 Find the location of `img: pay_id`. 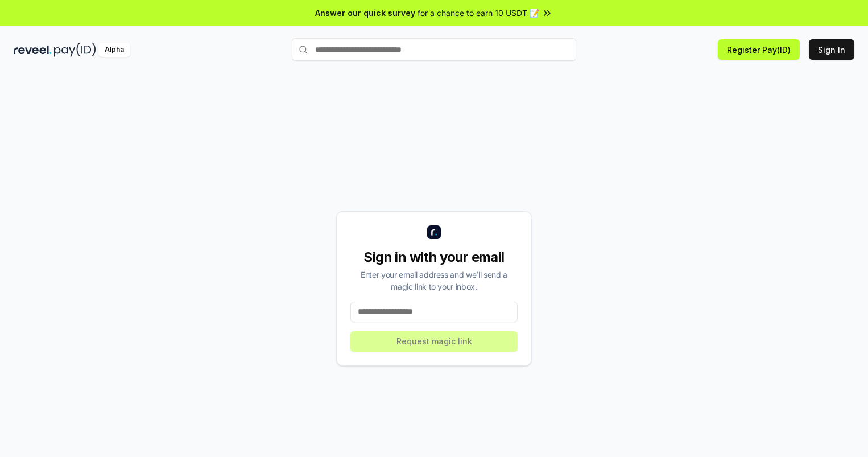

img: pay_id is located at coordinates (75, 49).